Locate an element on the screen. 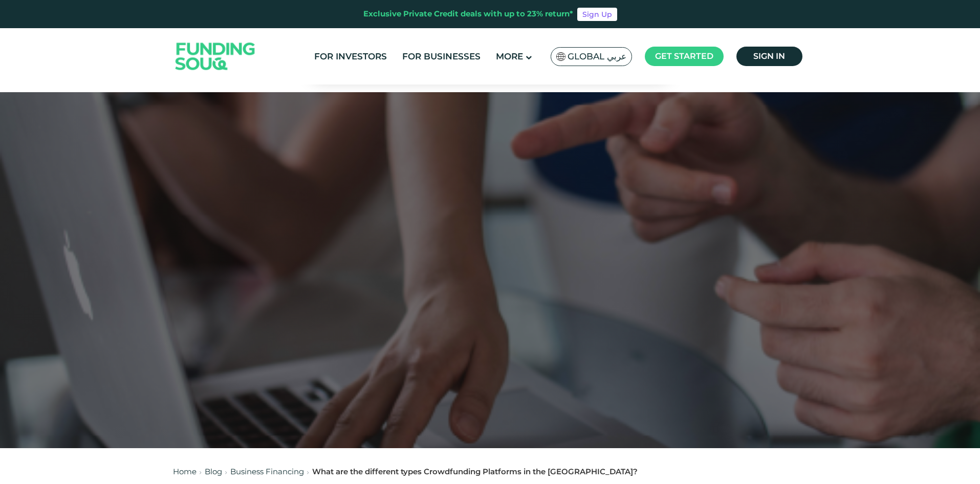 This screenshot has width=980, height=484. span: Sign in is located at coordinates (769, 55).